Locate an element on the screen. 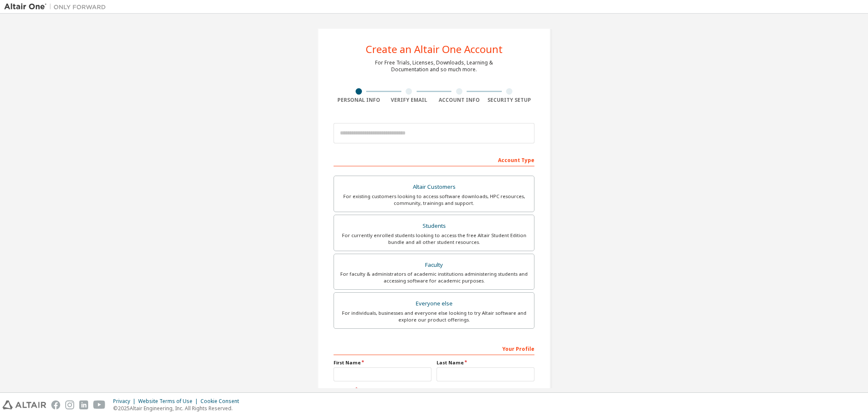 The width and height of the screenshot is (868, 417). div: For individuals, businesses and everyone else looking to try Altair software and explore our prod... is located at coordinates (434, 316).